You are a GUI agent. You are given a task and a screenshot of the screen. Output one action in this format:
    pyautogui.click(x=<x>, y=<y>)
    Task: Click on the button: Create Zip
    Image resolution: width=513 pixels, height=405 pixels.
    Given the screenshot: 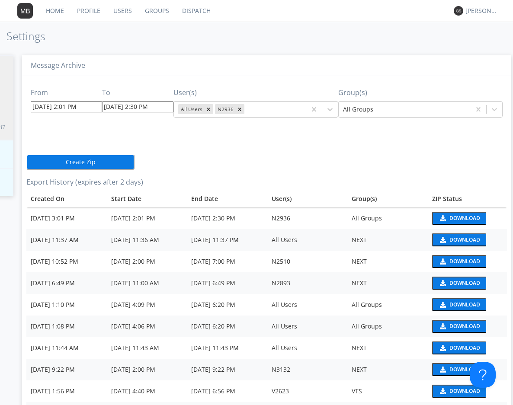 What is the action you would take?
    pyautogui.click(x=80, y=162)
    